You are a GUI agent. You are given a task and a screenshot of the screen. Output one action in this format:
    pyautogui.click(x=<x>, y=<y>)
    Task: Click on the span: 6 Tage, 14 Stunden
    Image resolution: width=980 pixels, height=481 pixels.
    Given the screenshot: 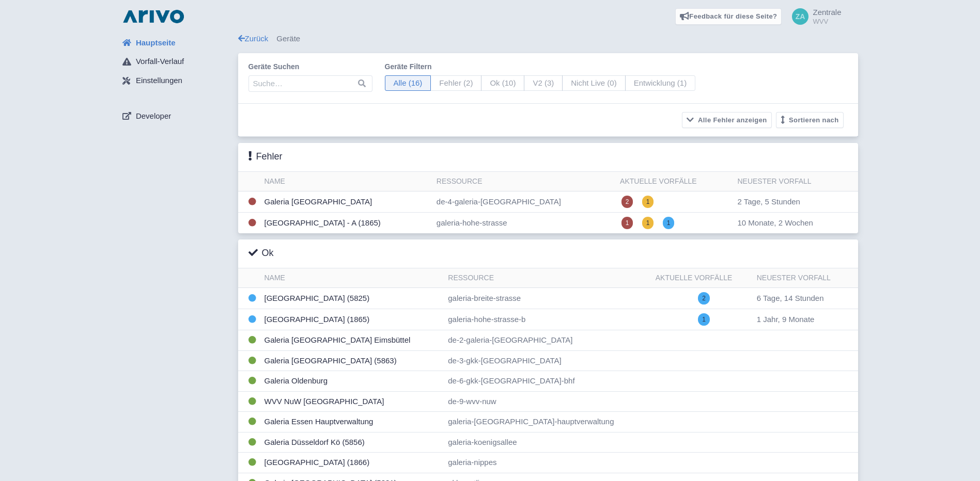 What is the action you would take?
    pyautogui.click(x=791, y=298)
    